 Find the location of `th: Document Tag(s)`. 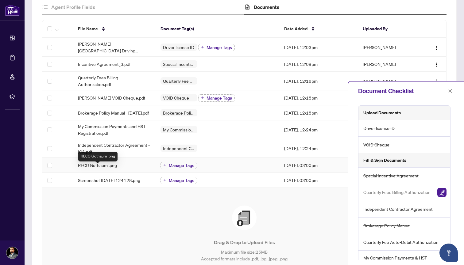

th: Document Tag(s) is located at coordinates (217, 29).